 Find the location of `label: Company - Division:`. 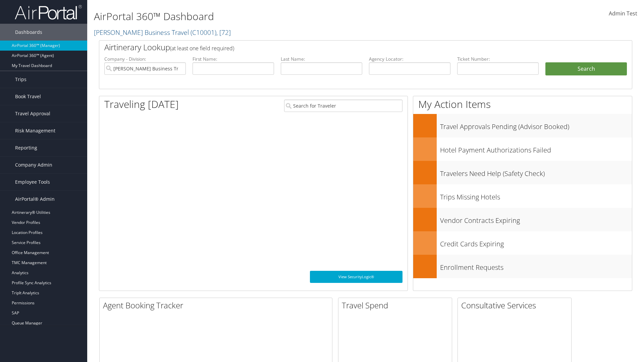

label: Company - Division: is located at coordinates (145, 59).